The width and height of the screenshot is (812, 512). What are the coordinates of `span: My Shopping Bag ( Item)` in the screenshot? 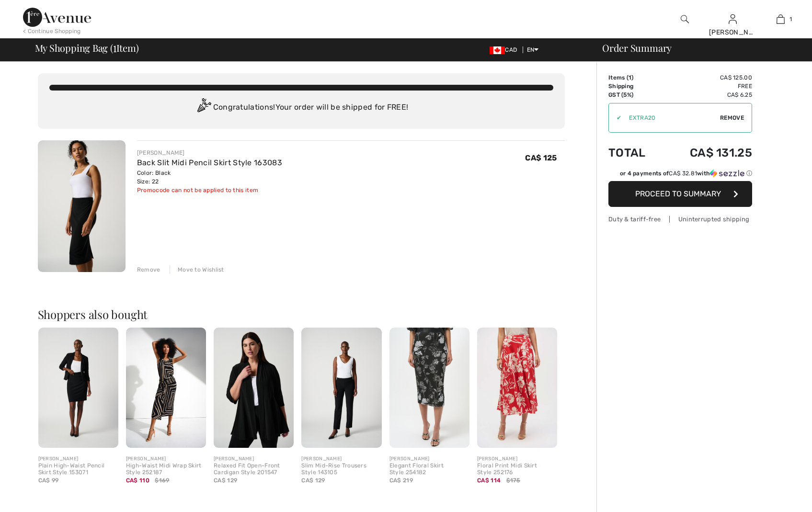 It's located at (87, 48).